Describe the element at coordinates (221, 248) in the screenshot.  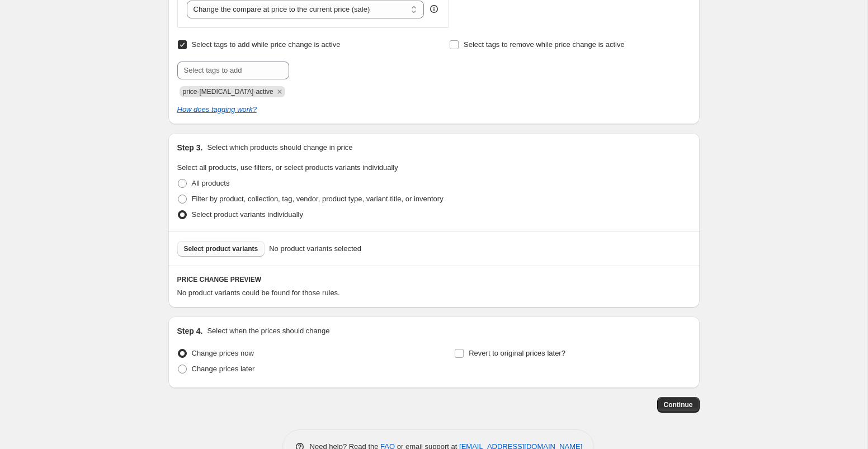
I see `button: Select product variants` at that location.